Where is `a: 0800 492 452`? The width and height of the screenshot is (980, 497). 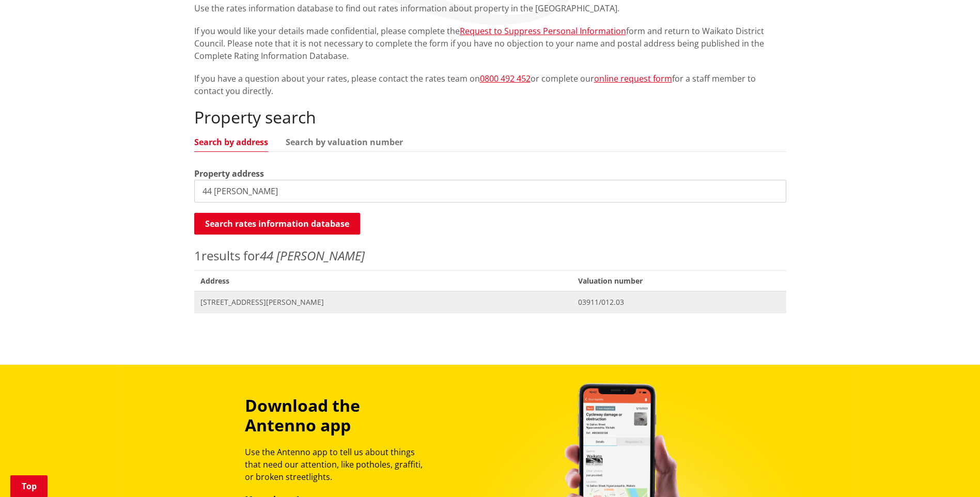
a: 0800 492 452 is located at coordinates (506, 78).